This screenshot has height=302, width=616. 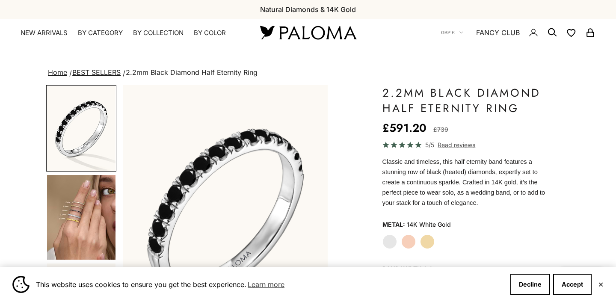 What do you see at coordinates (308, 73) in the screenshot?
I see `nav: breadcrumbs` at bounding box center [308, 73].